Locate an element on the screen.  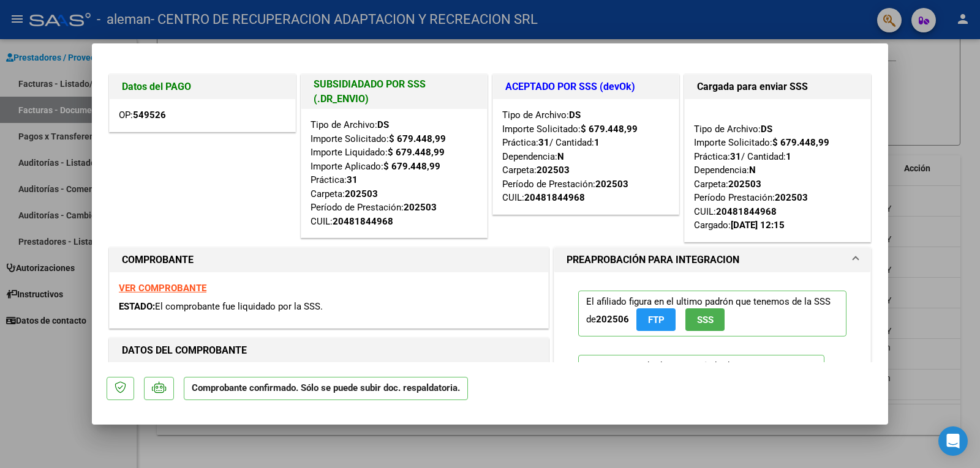
mat-expansion-panel-header: PREAPROBACIÓN PARA INTEGRACION is located at coordinates (713, 260).